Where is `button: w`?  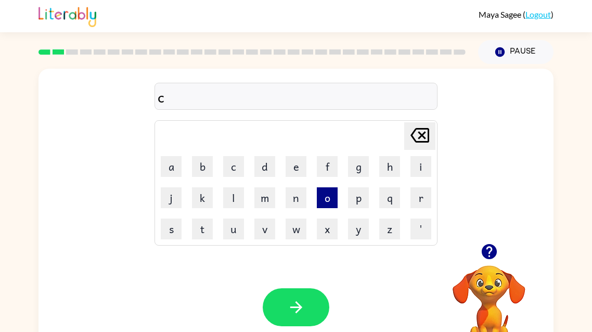
button: w is located at coordinates (296, 229).